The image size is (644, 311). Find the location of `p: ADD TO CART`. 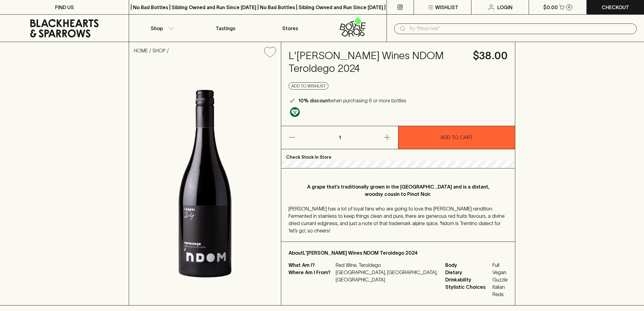

p: ADD TO CART is located at coordinates (457, 137).